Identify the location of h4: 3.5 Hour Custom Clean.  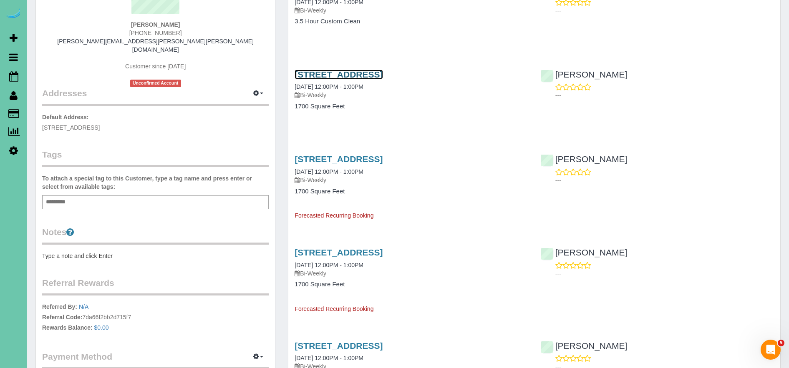
(411, 21).